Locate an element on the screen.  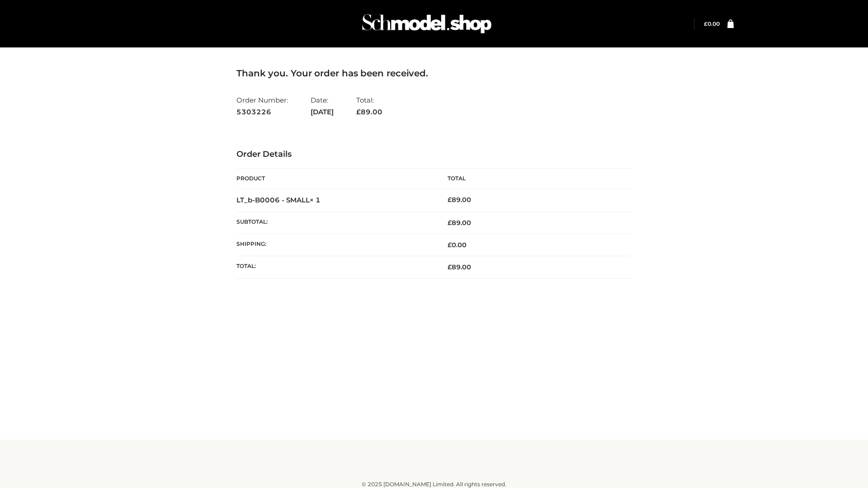
img: Schmodel Admin 964 is located at coordinates (427, 23).